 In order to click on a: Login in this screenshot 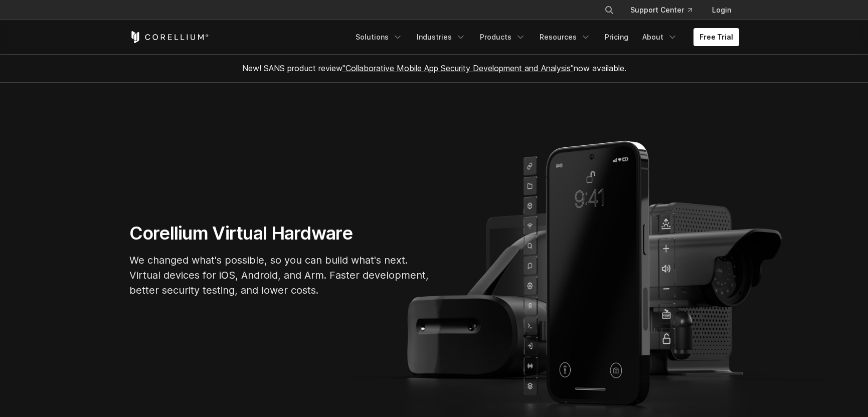, I will do `click(722, 10)`.